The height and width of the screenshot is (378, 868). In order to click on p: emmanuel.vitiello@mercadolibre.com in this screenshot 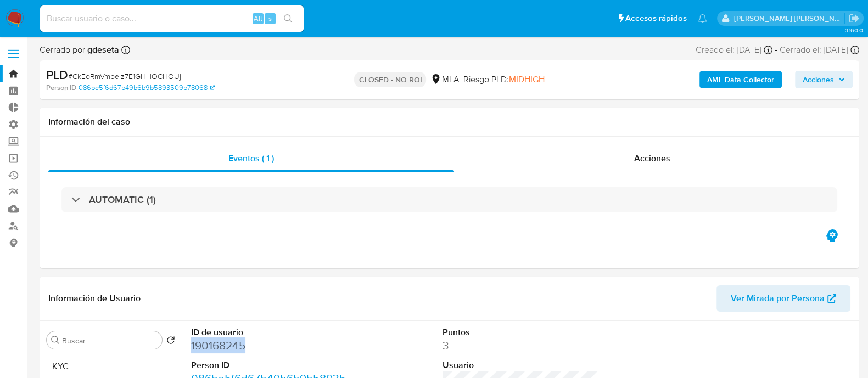, I will do `click(790, 18)`.